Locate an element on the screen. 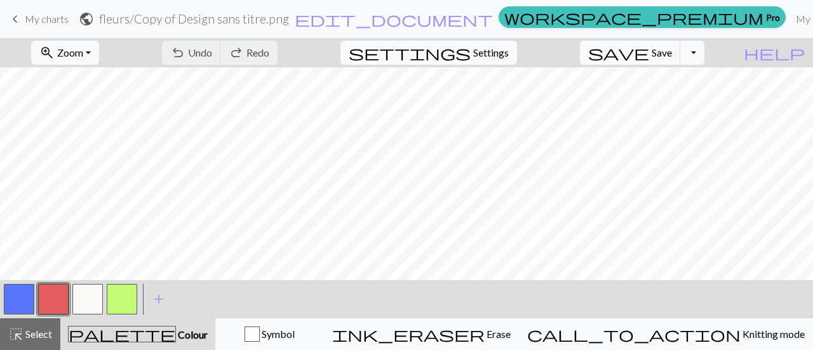 Image resolution: width=813 pixels, height=350 pixels. i: Settings is located at coordinates (410, 53).